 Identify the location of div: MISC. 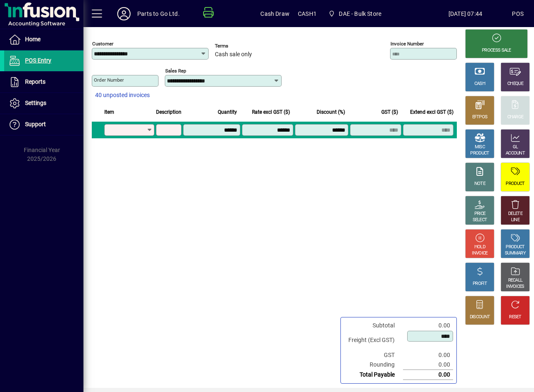
(480, 147).